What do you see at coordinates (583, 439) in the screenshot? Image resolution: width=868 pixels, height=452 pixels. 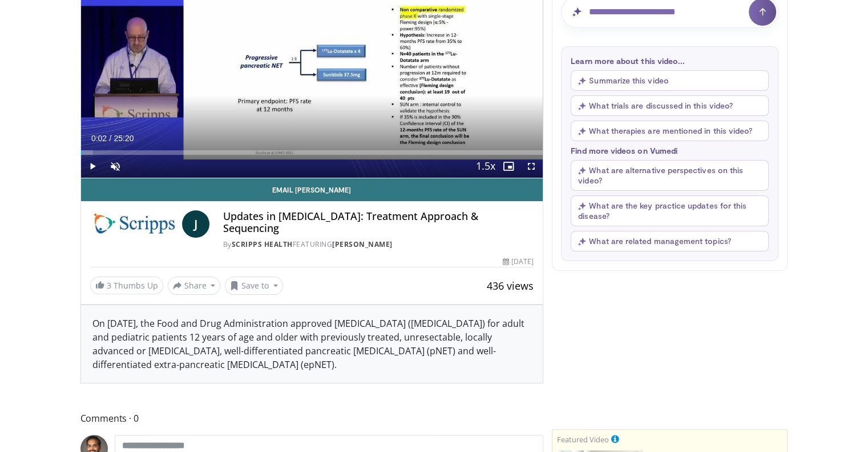 I see `small: Featured Video` at bounding box center [583, 439].